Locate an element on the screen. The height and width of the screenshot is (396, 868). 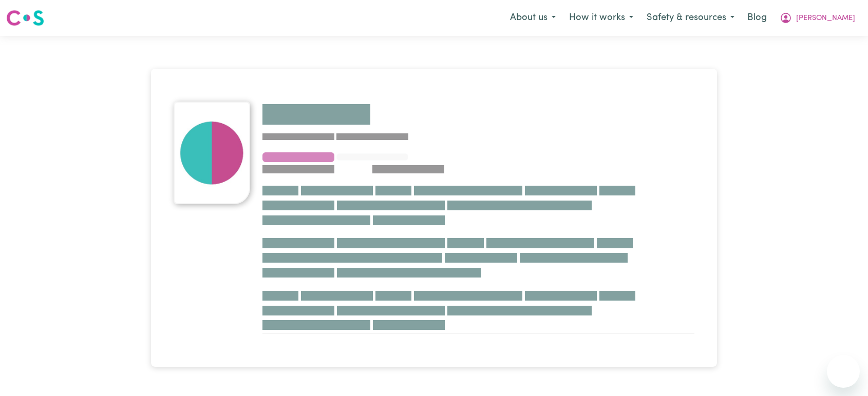
button: About us is located at coordinates (532, 18).